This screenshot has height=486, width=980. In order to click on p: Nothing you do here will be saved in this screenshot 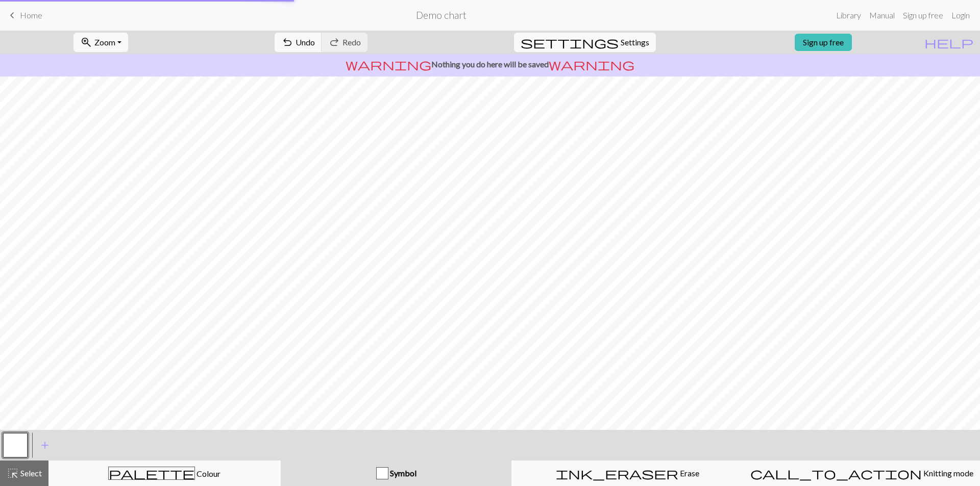, I will do `click(490, 65)`.